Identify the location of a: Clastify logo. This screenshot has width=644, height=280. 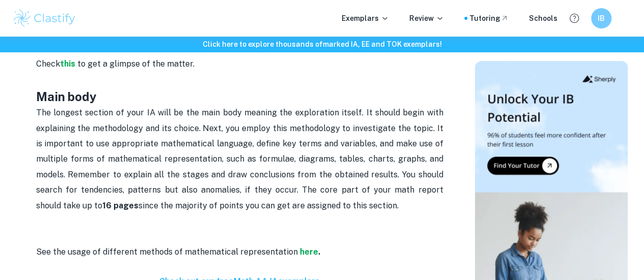
(44, 18).